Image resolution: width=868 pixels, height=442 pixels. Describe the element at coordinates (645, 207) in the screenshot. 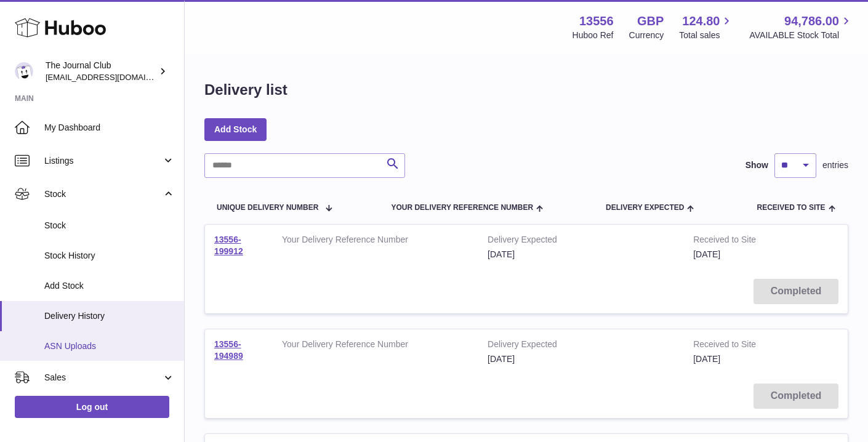

I see `span: Delivery Expected` at that location.